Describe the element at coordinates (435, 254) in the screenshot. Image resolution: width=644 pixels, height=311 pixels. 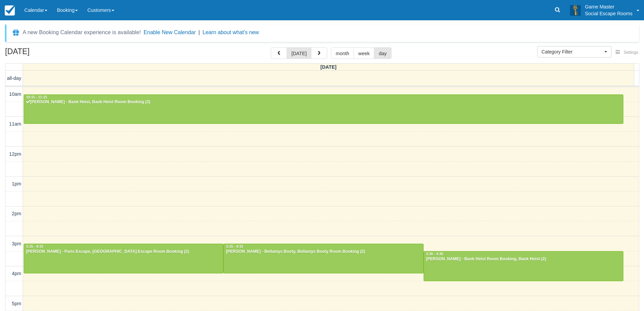
I see `span: 3:30 - 4:30` at that location.